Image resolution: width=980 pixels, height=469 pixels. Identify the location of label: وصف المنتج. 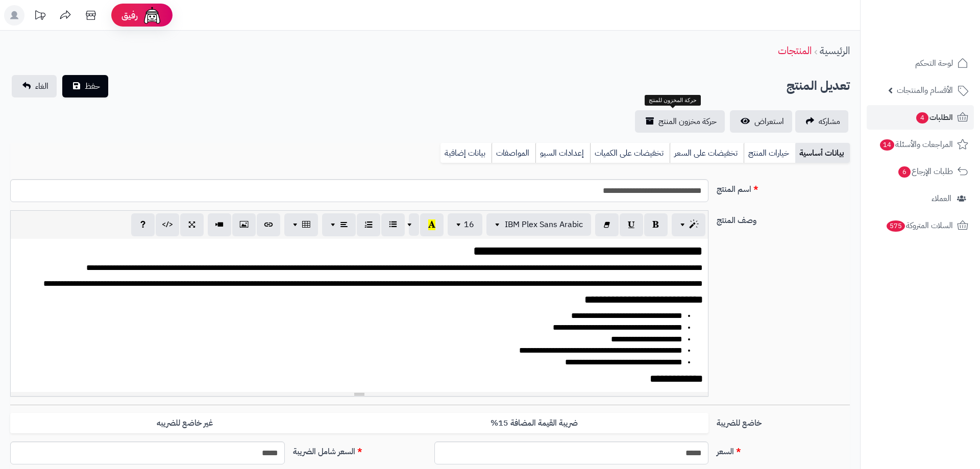
(783, 219).